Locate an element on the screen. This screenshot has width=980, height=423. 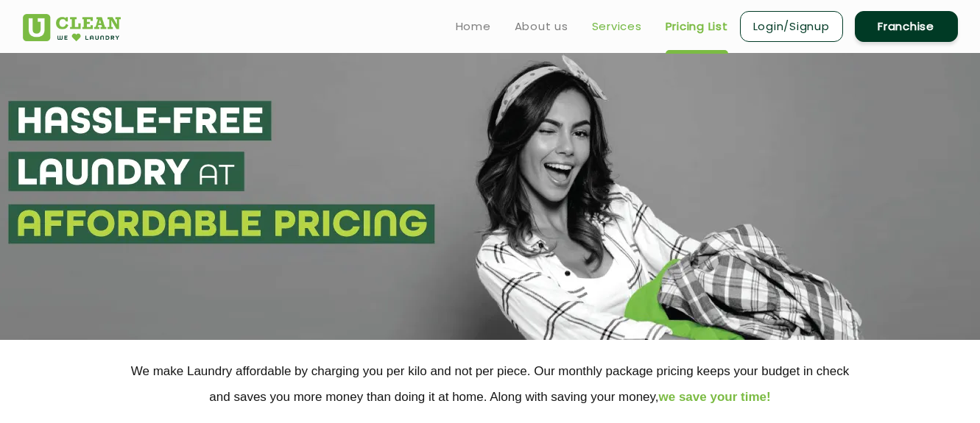
a: Franchise is located at coordinates (907, 27).